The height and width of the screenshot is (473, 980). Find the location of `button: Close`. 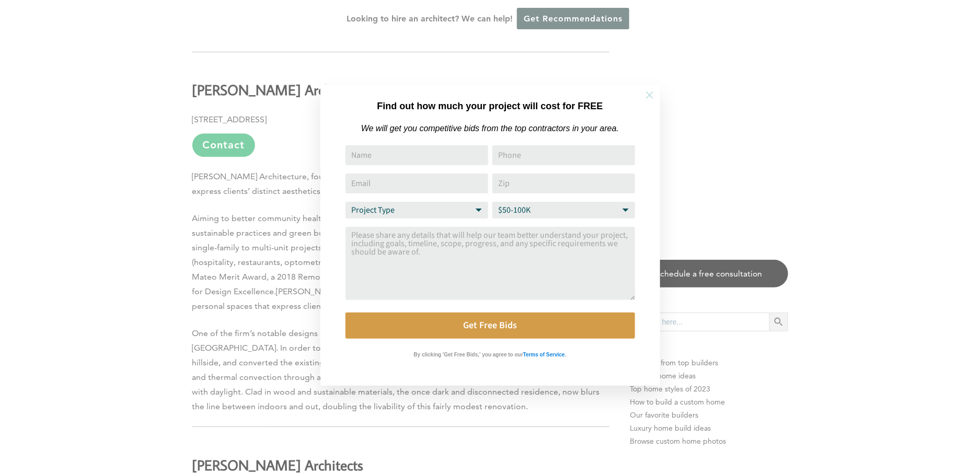

button: Close is located at coordinates (650, 95).